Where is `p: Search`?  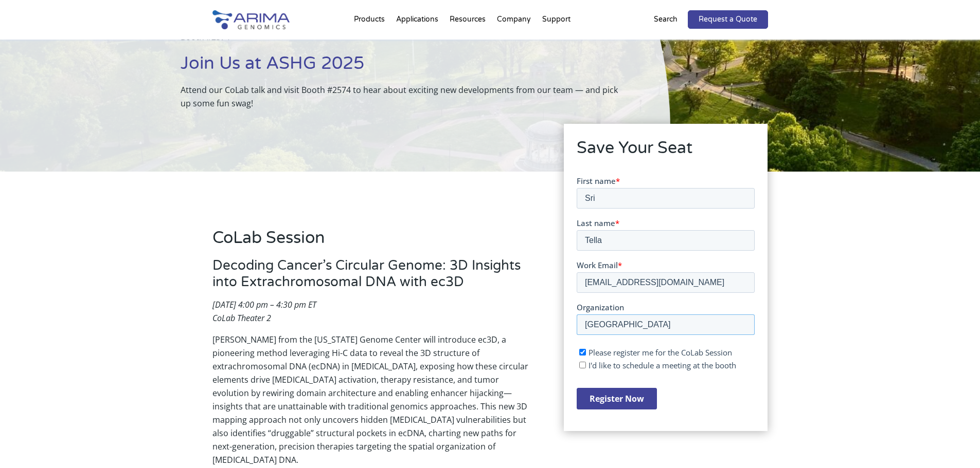
p: Search is located at coordinates (666, 19).